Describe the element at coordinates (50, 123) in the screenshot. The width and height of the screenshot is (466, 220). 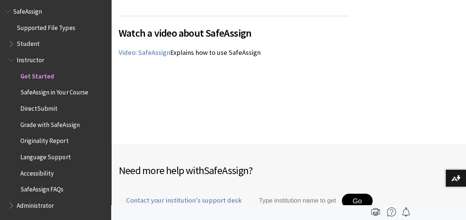
I see `span: Grade with SafeAssign` at that location.